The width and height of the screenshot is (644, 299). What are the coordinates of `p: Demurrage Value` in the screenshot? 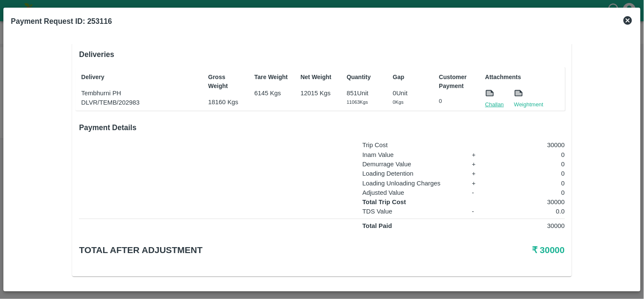 It's located at (413, 164).